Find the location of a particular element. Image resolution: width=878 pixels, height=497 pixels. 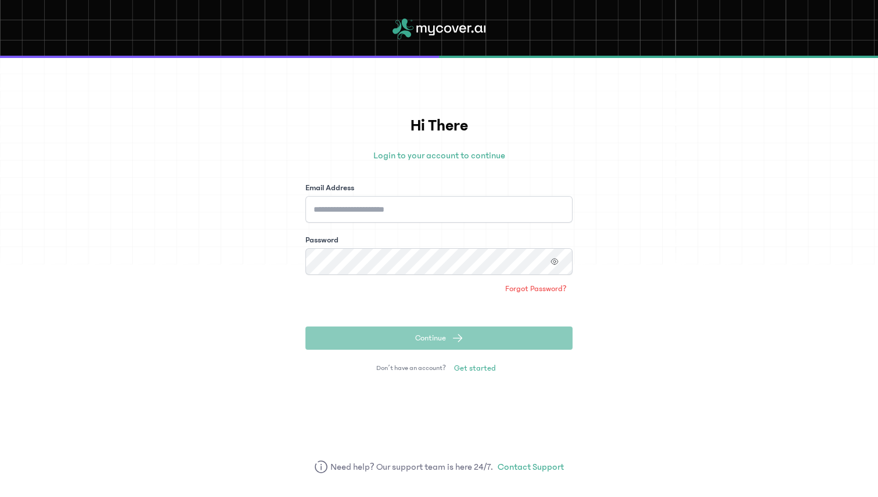

span: Don’t have an account? is located at coordinates (411, 369).